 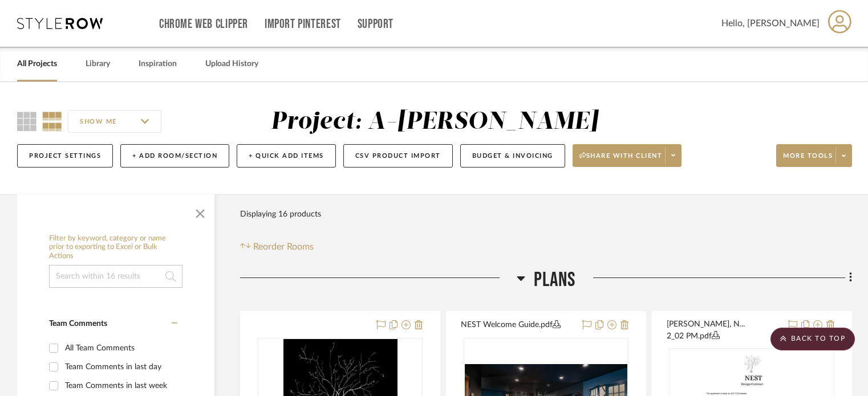 I want to click on div: Team Comments in last week, so click(x=120, y=386).